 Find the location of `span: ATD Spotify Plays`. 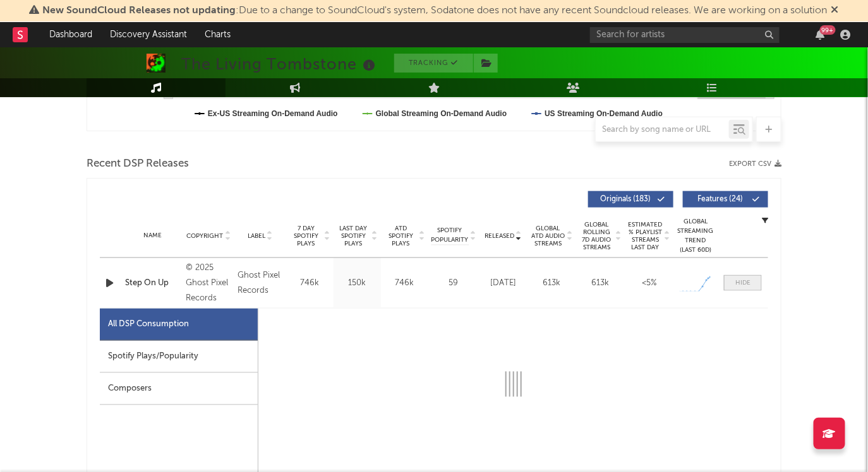

span: ATD Spotify Plays is located at coordinates (401, 236).